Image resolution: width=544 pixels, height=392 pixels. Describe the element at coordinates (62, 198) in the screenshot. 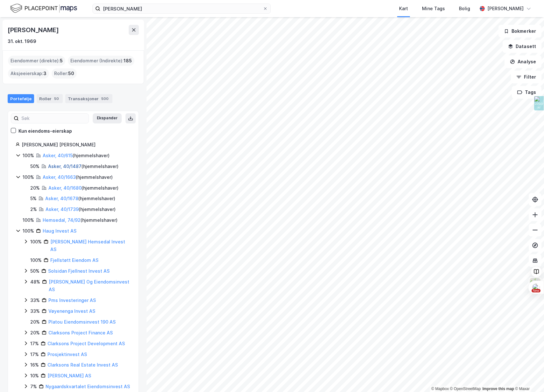

I see `a: Asker, 40/1678` at that location.